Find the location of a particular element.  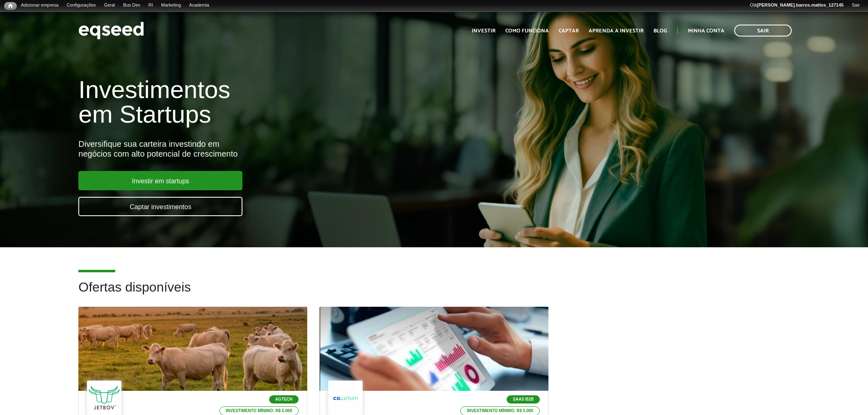

a: Configurações is located at coordinates (81, 5).